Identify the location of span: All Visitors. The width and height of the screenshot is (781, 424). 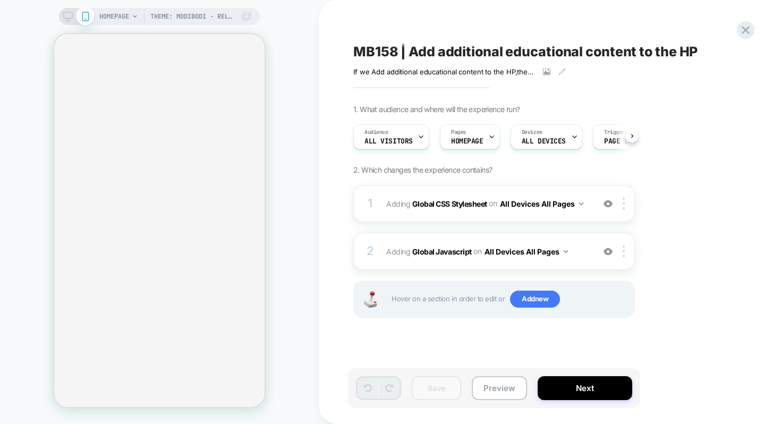
(388, 141).